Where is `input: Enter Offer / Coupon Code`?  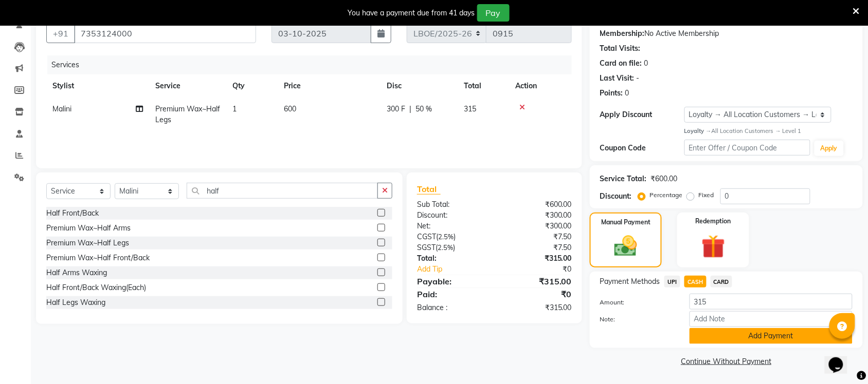 input: Enter Offer / Coupon Code is located at coordinates (747, 147).